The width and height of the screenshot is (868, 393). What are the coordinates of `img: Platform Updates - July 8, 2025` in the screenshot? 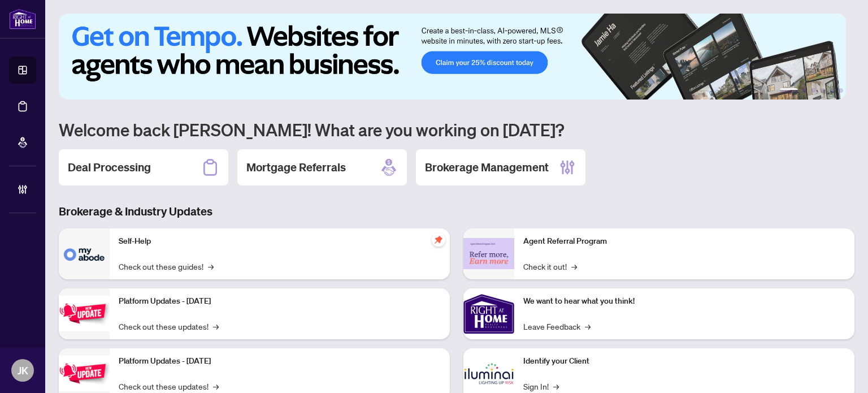 It's located at (85, 373).